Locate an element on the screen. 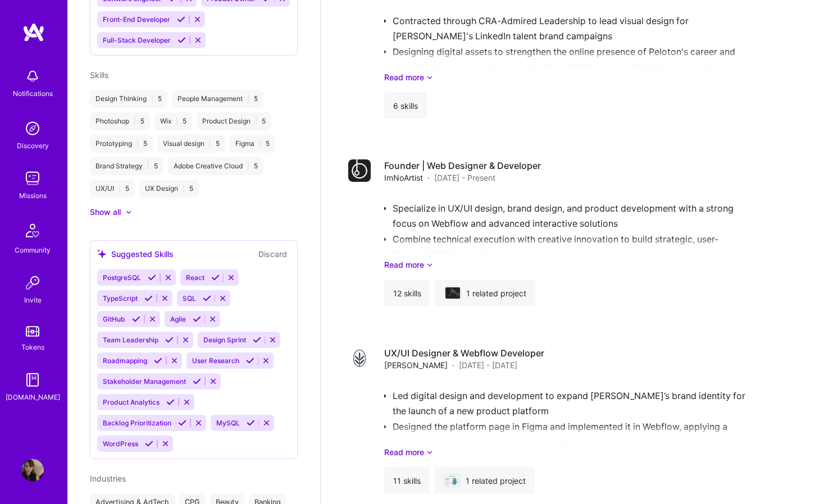  div: Suggested Skills is located at coordinates (136, 254).